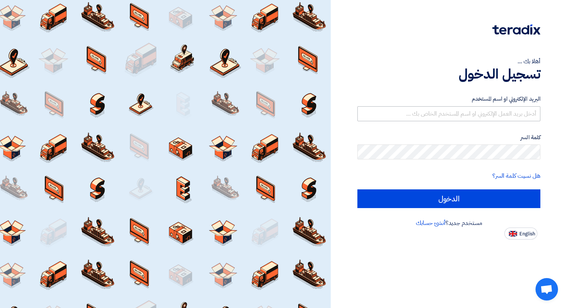  Describe the element at coordinates (449, 199) in the screenshot. I see `input: الدخول` at that location.